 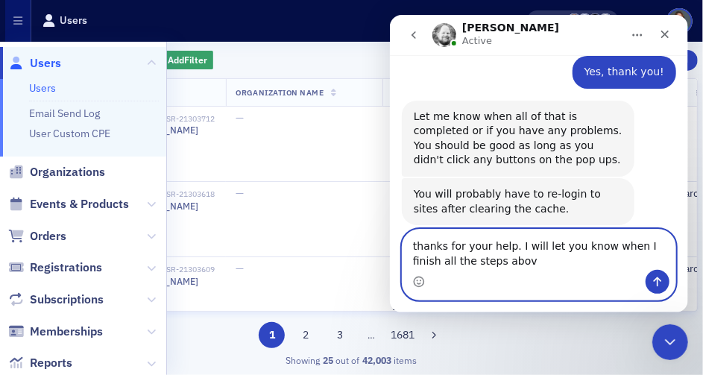 I want to click on span: Orders, so click(x=48, y=236).